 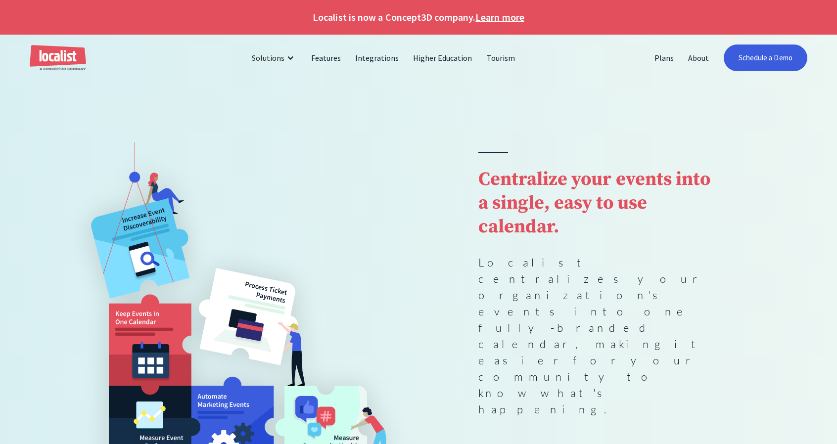 What do you see at coordinates (665, 58) in the screenshot?
I see `a: Plans` at bounding box center [665, 58].